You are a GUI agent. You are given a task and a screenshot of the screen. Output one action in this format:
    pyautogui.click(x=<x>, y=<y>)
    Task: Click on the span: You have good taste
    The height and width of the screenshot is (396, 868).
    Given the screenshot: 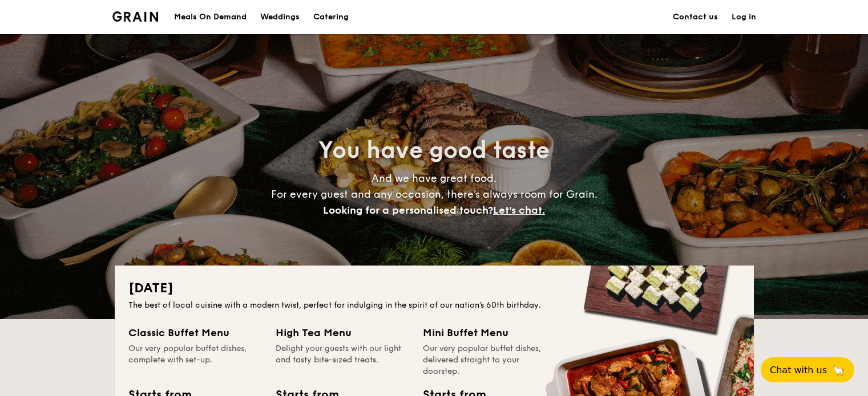 What is the action you would take?
    pyautogui.click(x=434, y=150)
    